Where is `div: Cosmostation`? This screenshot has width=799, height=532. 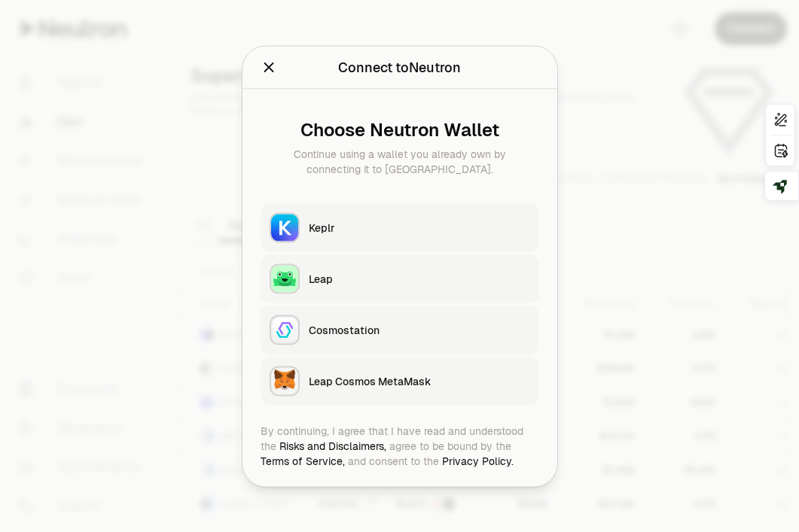
div: Cosmostation is located at coordinates (419, 329).